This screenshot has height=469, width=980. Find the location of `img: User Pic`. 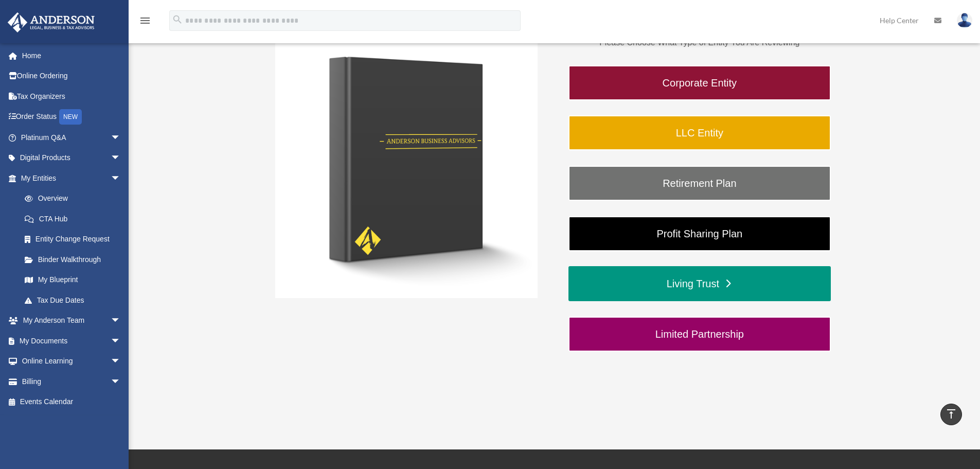

img: User Pic is located at coordinates (964, 20).